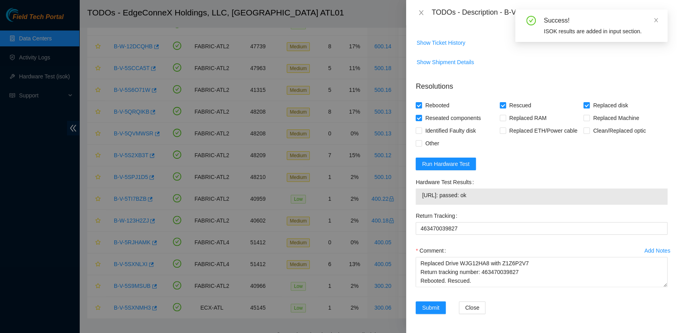 The height and width of the screenshot is (333, 677). Describe the element at coordinates (616, 118) in the screenshot. I see `span: Replaced Machine` at that location.